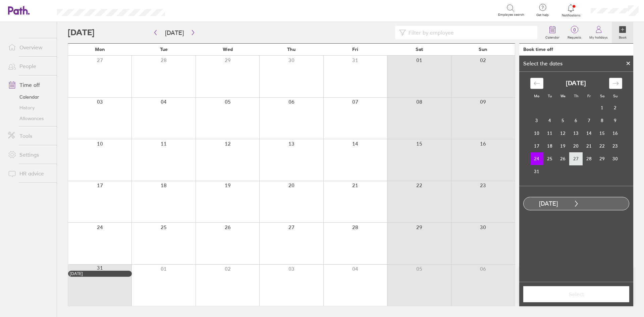  What do you see at coordinates (590, 121) in the screenshot?
I see `td: Choose Friday, August 7, 2026 as your check-out date. It’s available.` at bounding box center [590, 121].